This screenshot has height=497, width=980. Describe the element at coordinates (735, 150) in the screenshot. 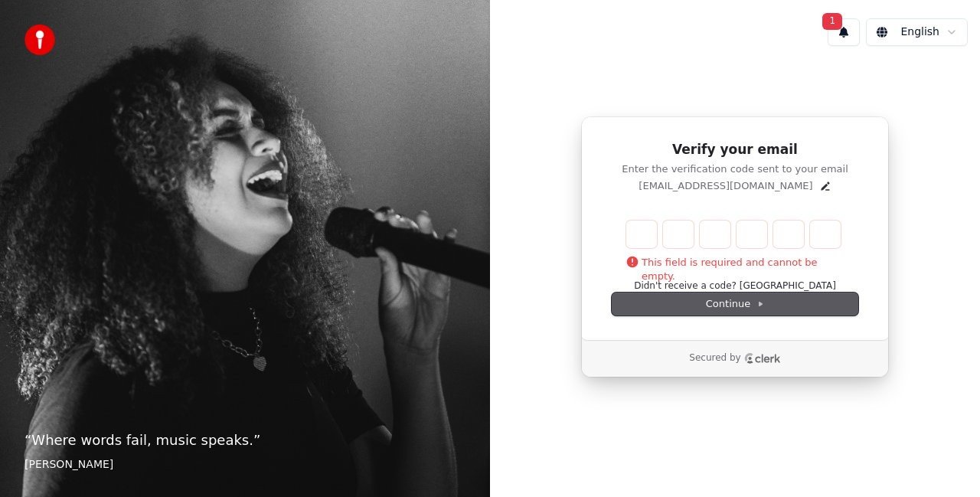

I see `h1: Verify your email` at that location.